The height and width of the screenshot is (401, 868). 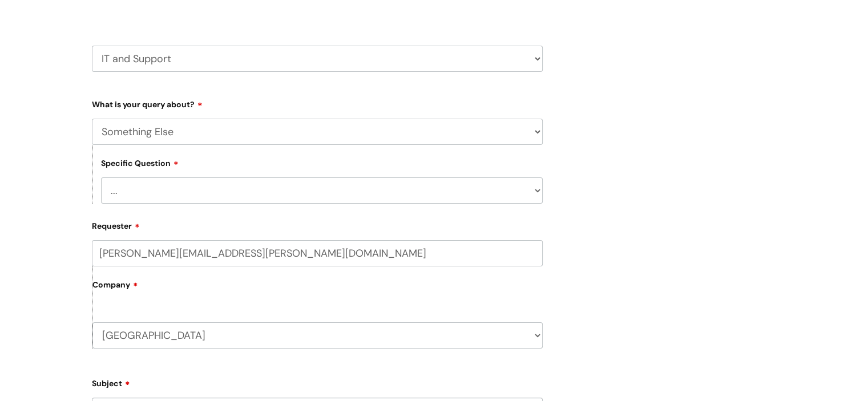 I want to click on label: Specific Question, so click(x=140, y=162).